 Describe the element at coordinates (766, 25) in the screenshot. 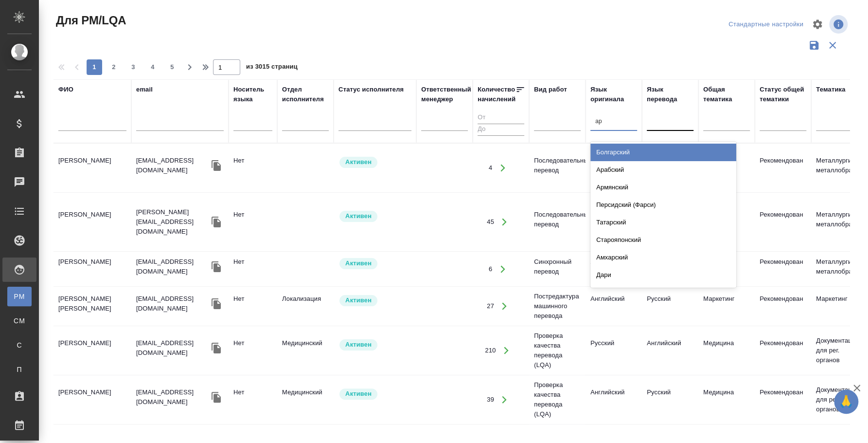

I see `div: split button` at that location.